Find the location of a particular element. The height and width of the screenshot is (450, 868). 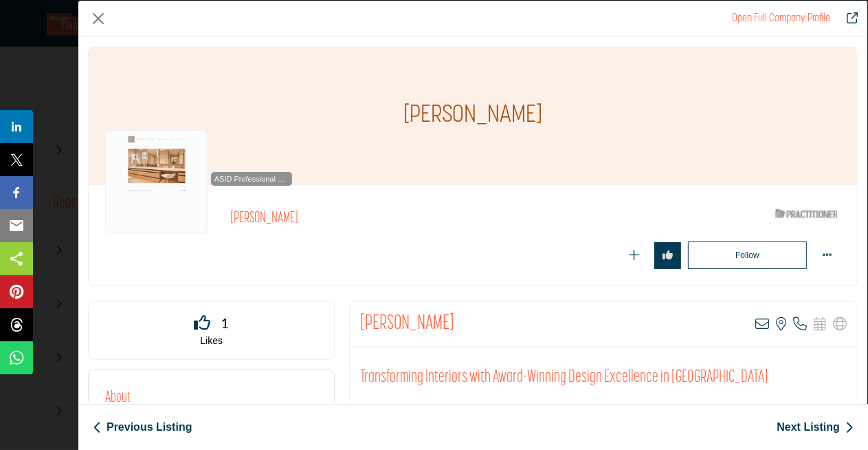

button: Close is located at coordinates (98, 19).